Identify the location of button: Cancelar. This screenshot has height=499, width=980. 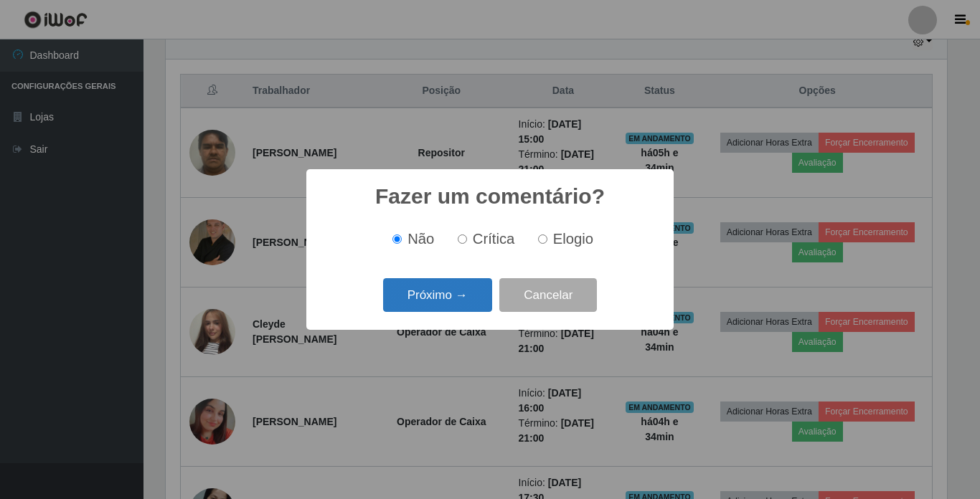
(548, 295).